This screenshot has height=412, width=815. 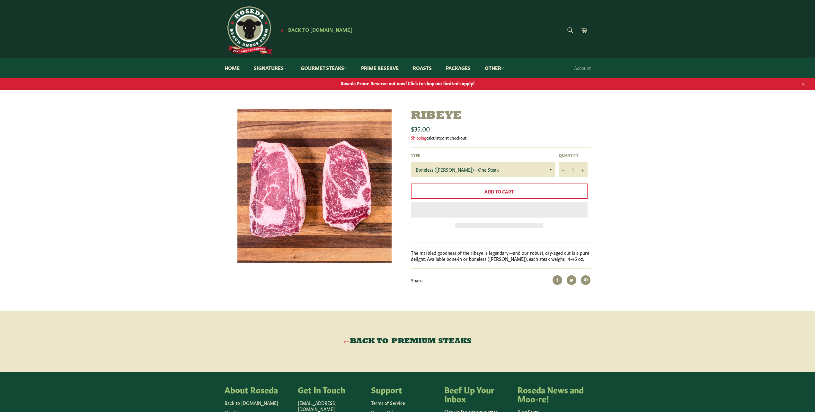 What do you see at coordinates (422, 68) in the screenshot?
I see `a: Roasts` at bounding box center [422, 68].